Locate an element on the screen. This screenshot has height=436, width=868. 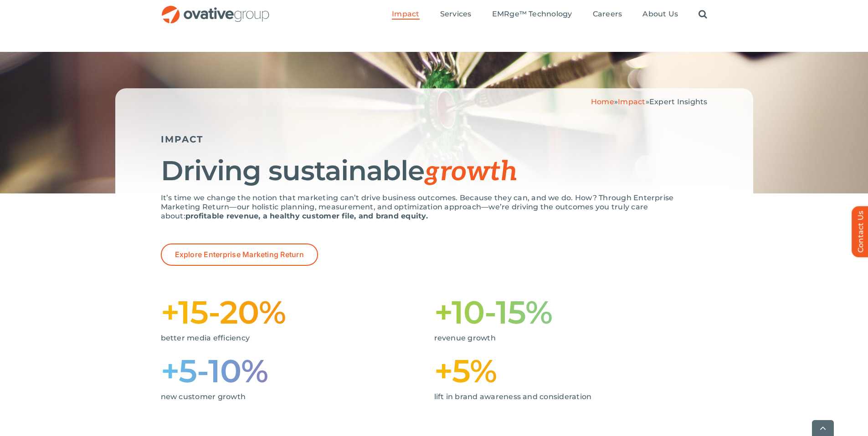
a: Home is located at coordinates (603, 101).